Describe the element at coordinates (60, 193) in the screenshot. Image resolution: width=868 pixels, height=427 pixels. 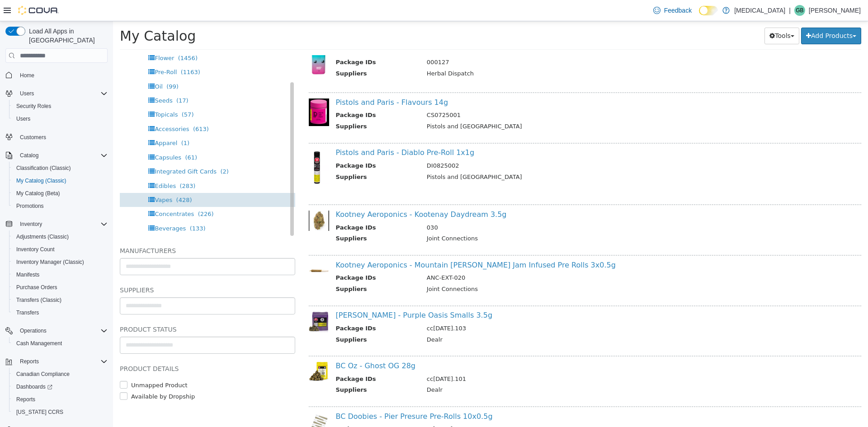
I see `span: My Catalog (Beta)` at that location.